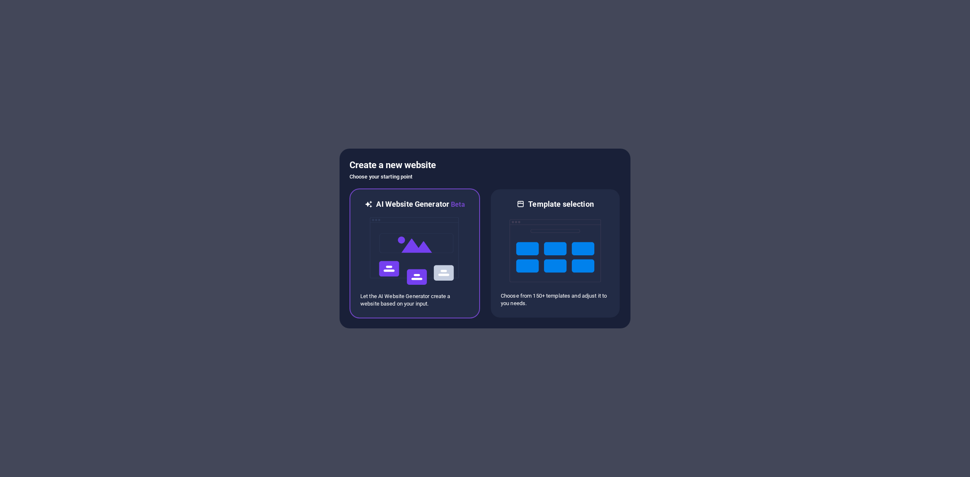  Describe the element at coordinates (555, 254) in the screenshot. I see `div: Template selectionChoose from 150+ templates and adjust it to you needs.` at that location.